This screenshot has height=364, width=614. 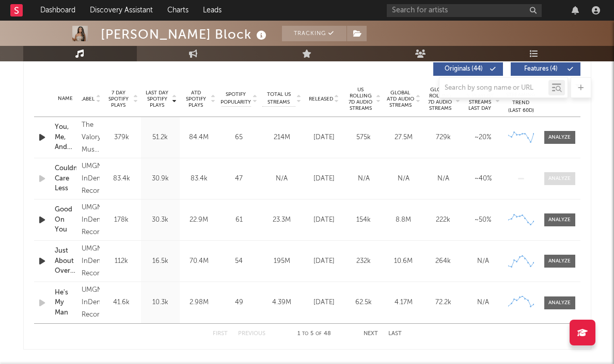 I want to click on button: First, so click(x=220, y=333).